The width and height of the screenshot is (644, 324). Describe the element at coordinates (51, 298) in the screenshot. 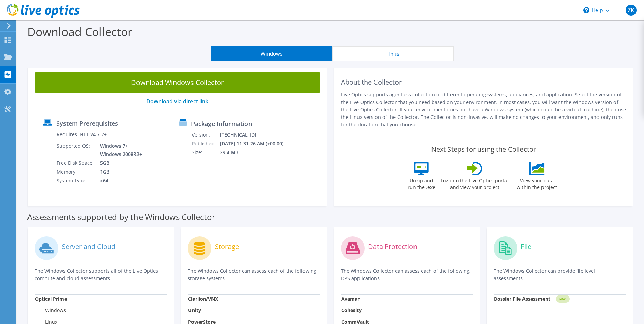

I see `strong: Optical Prime` at that location.